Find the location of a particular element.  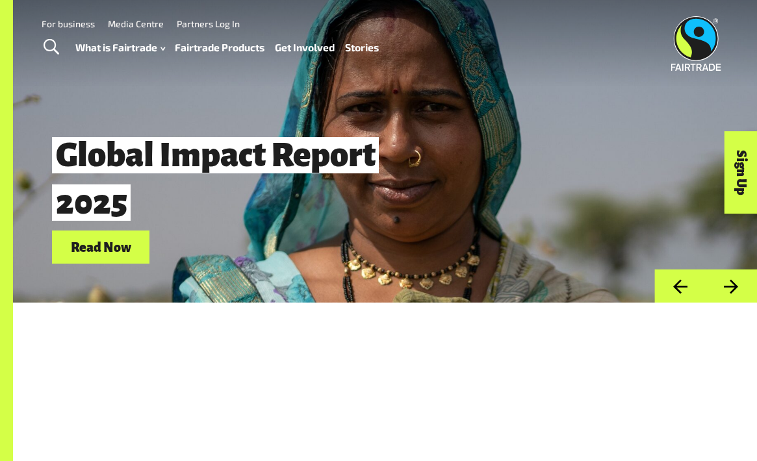

img: Fairtrade Australia New Zealand logo is located at coordinates (695, 44).